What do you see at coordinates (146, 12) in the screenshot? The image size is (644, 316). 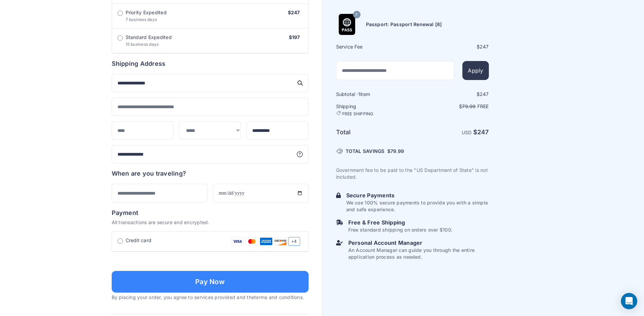 I see `span: Priority Expedited` at bounding box center [146, 12].